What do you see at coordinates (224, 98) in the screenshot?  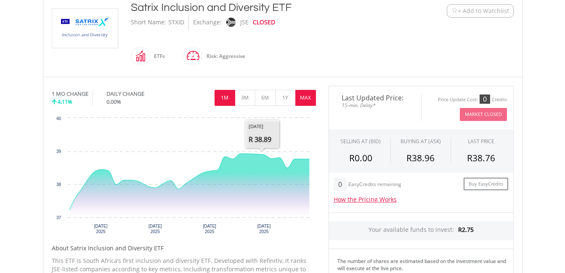 I see `button: 1M` at bounding box center [224, 98].